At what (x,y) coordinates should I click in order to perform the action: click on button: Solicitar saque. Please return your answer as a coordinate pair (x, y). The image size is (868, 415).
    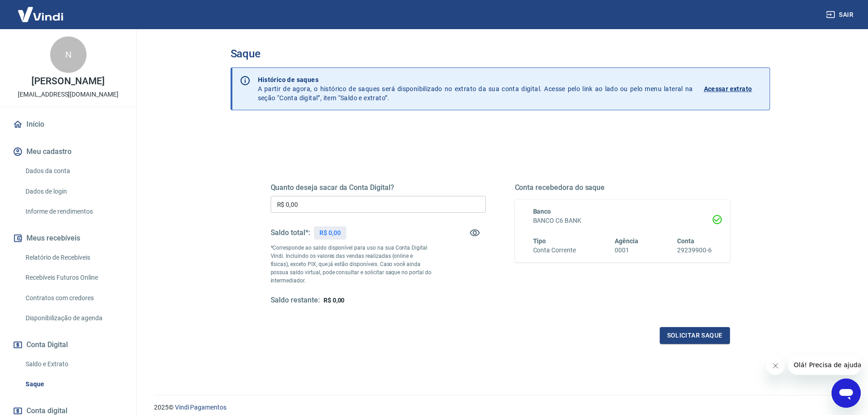
    Looking at the image, I should click on (695, 335).